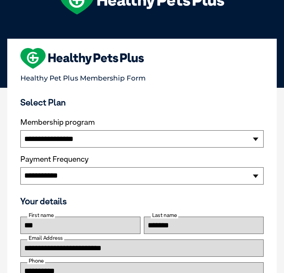  What do you see at coordinates (142, 76) in the screenshot?
I see `p: Healthy Pet Plus Membership Form` at bounding box center [142, 76].